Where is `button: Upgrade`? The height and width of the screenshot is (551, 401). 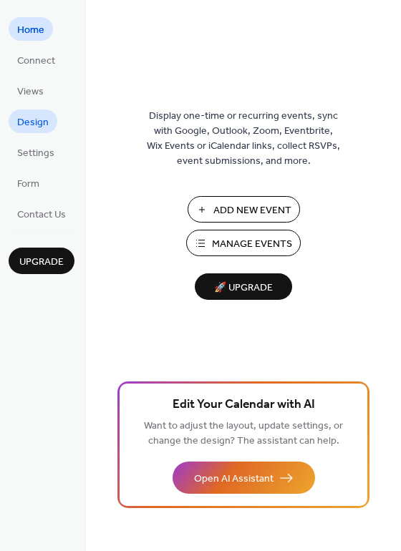
button: Upgrade is located at coordinates (42, 261).